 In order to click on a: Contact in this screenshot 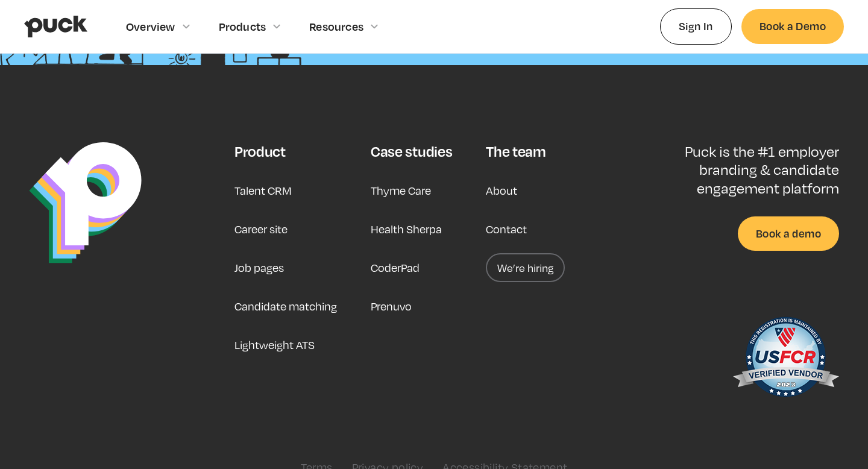, I will do `click(506, 229)`.